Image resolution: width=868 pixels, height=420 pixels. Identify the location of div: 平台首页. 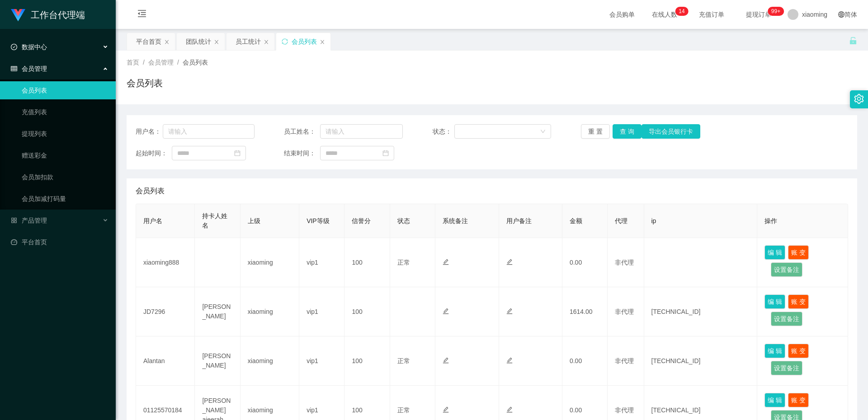
(149, 41).